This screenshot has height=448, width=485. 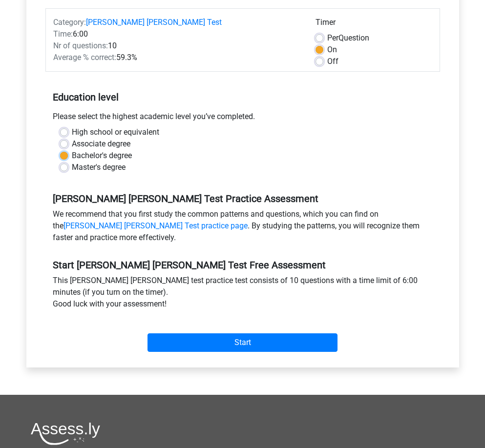 I want to click on label: Question, so click(x=348, y=38).